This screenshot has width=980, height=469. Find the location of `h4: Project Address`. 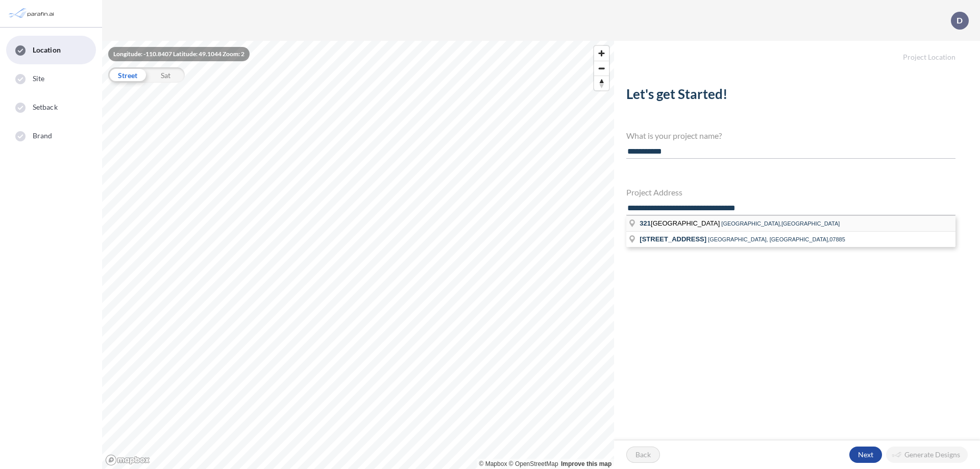

h4: Project Address is located at coordinates (791, 192).